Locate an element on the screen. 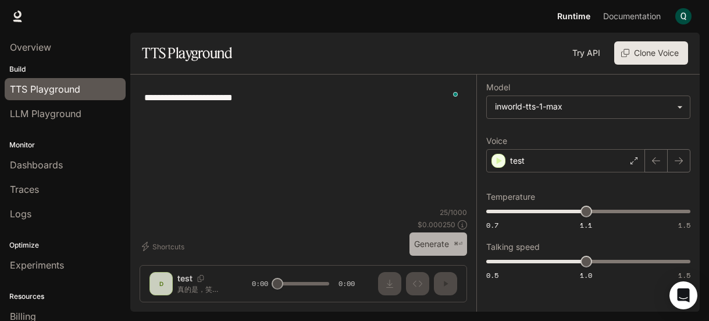 The width and height of the screenshot is (709, 321). p: Voice is located at coordinates (497, 141).